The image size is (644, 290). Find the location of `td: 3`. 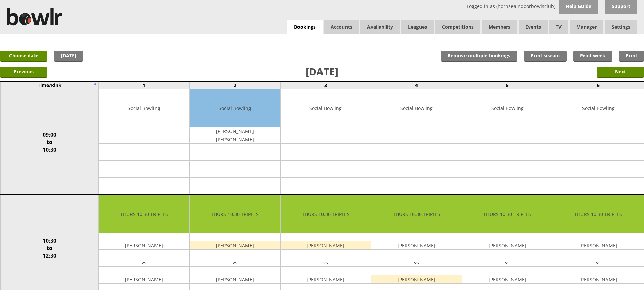

td: 3 is located at coordinates (325, 85).